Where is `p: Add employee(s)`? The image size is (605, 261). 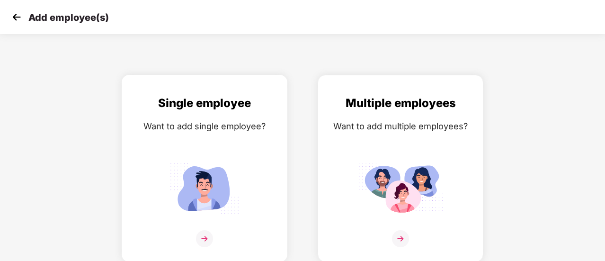 p: Add employee(s) is located at coordinates (69, 18).